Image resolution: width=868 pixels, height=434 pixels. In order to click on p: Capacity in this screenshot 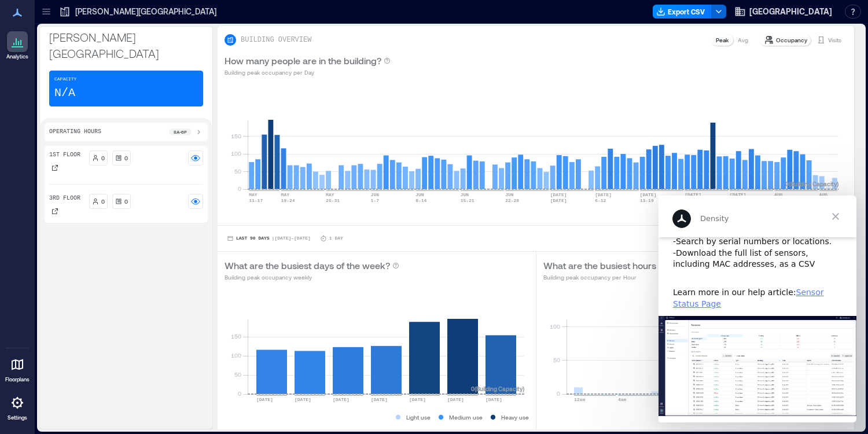, I will do `click(65, 79)`.